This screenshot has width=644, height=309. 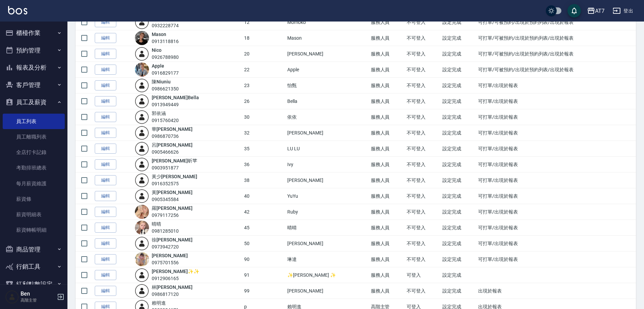 What do you see at coordinates (175, 105) in the screenshot?
I see `div: 0913949449` at bounding box center [175, 105].